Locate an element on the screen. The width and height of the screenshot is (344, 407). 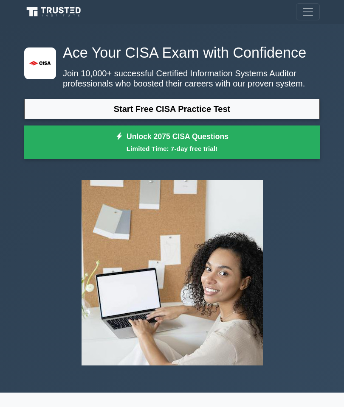
a: Start Free CISA Practice Test is located at coordinates (172, 109).